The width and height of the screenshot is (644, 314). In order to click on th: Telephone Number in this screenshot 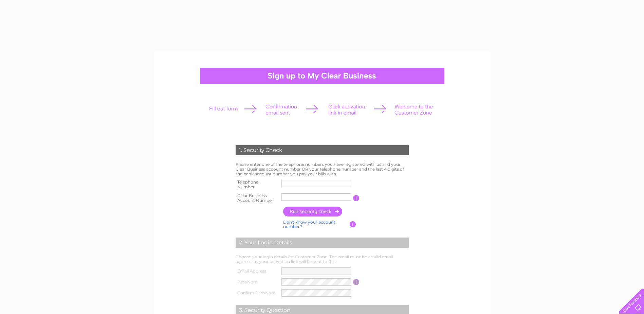, I will do `click(257, 184)`.